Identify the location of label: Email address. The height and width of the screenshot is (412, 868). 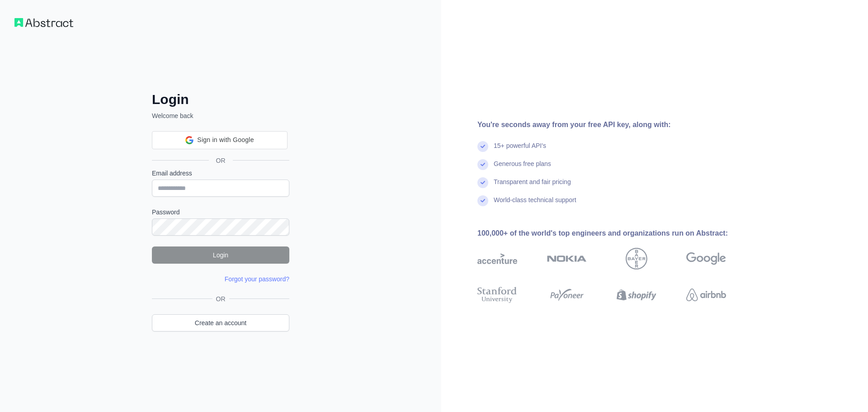
(221, 173).